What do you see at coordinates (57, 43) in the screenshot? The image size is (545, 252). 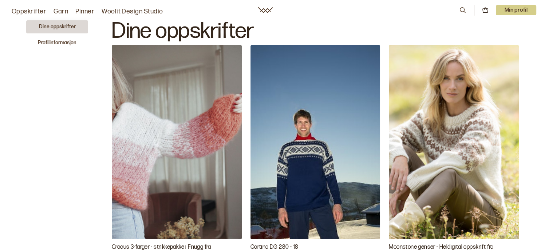 I see `button: Profilinformasjon` at bounding box center [57, 43].